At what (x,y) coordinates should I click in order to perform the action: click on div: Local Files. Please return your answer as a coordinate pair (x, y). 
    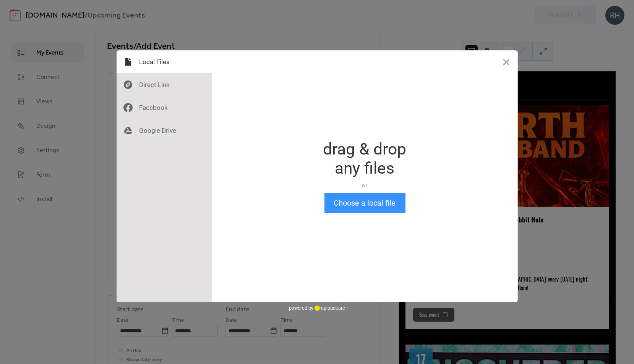
    Looking at the image, I should click on (165, 62).